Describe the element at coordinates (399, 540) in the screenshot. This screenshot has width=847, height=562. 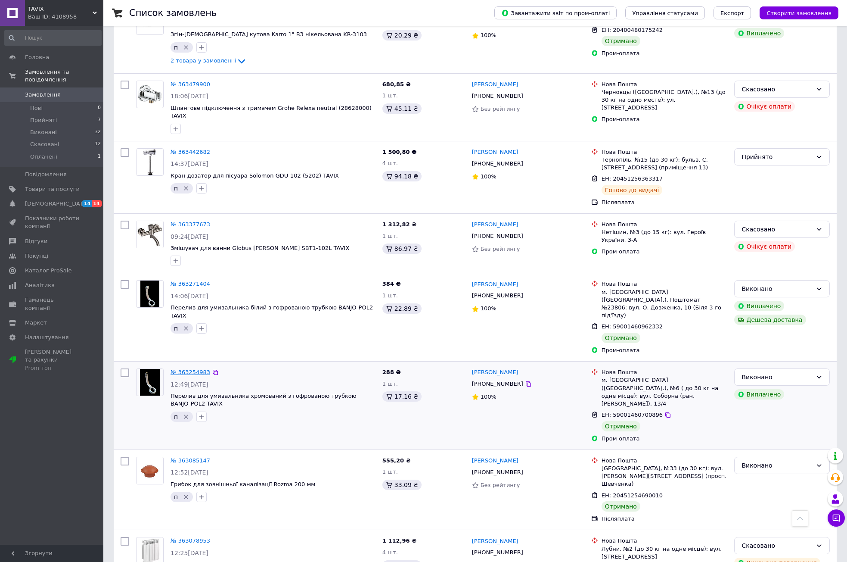
I see `span: 1 112,96 ₴` at that location.